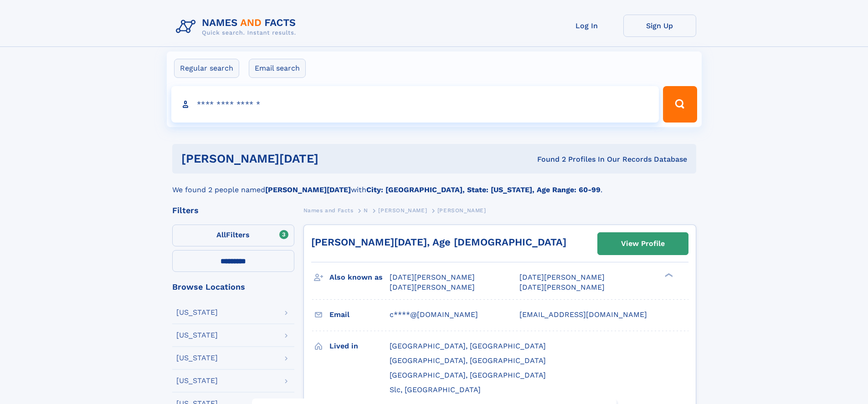 The image size is (868, 404). I want to click on label: Regular search, so click(206, 68).